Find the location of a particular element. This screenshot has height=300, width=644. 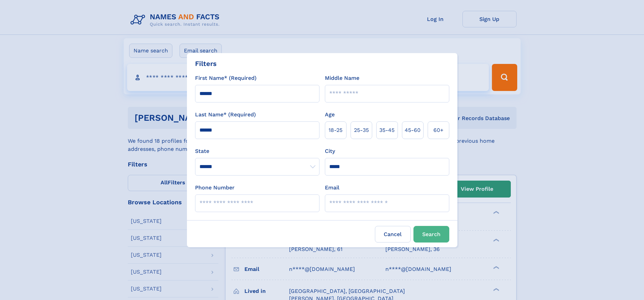

div: Filters is located at coordinates (206, 64).